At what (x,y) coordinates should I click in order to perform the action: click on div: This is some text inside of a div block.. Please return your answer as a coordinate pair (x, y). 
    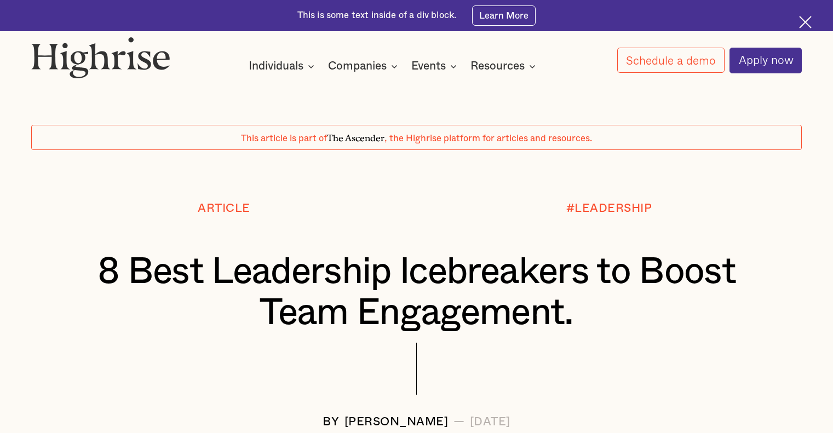
    Looking at the image, I should click on (377, 15).